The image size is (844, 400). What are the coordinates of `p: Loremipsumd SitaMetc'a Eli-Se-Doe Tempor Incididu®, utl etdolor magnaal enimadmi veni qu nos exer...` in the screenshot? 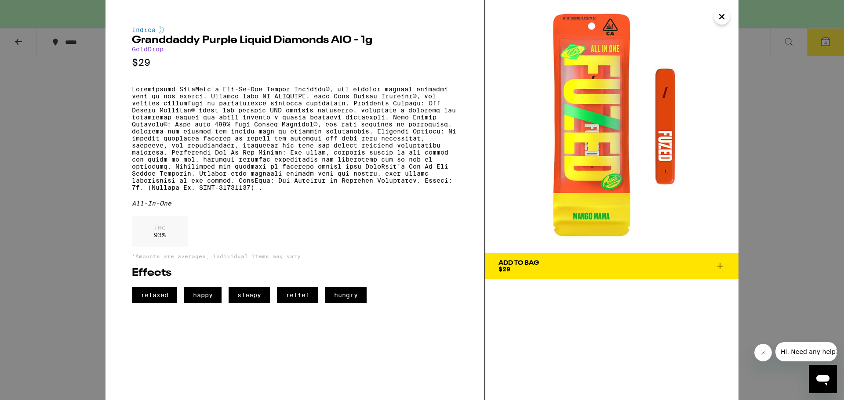 It's located at (295, 138).